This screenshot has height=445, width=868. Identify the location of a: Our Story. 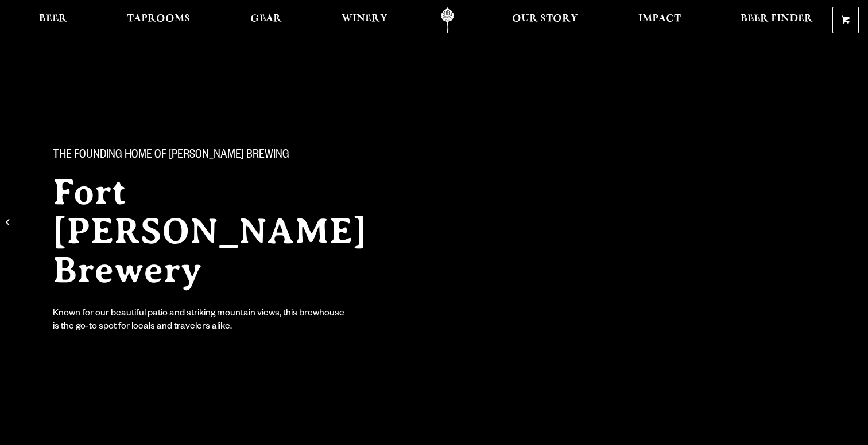
(544, 20).